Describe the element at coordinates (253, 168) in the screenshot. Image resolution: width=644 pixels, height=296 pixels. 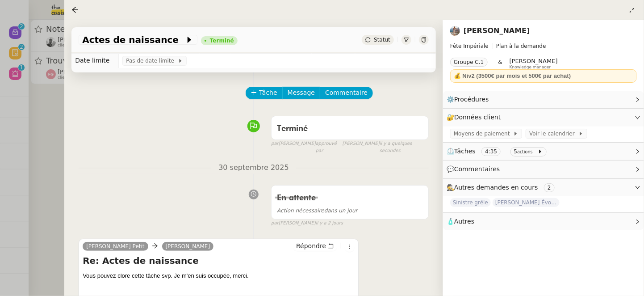
I see `span: 30 septembre 2025` at that location.